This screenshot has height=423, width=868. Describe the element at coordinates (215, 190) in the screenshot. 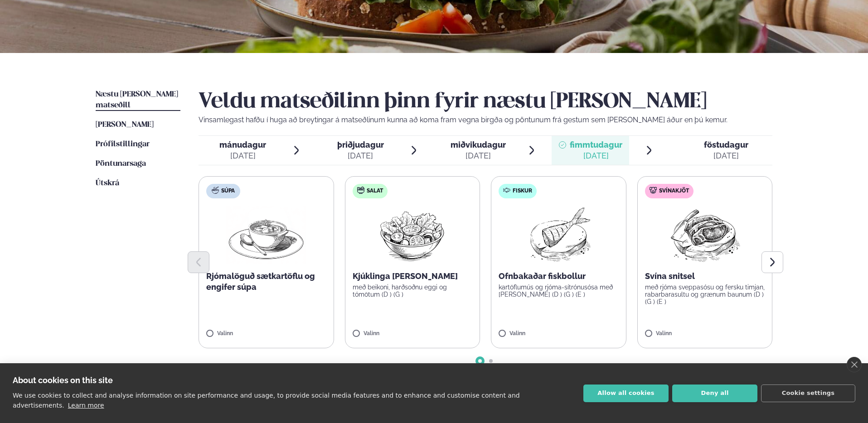

I see `img: soup.svg` at that location.